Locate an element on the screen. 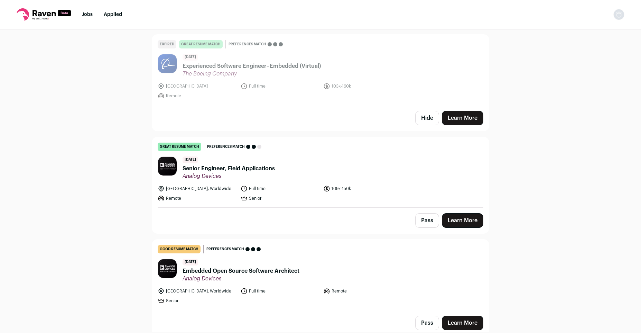 This screenshot has height=333, width=641. img: nopic.png is located at coordinates (619, 15).